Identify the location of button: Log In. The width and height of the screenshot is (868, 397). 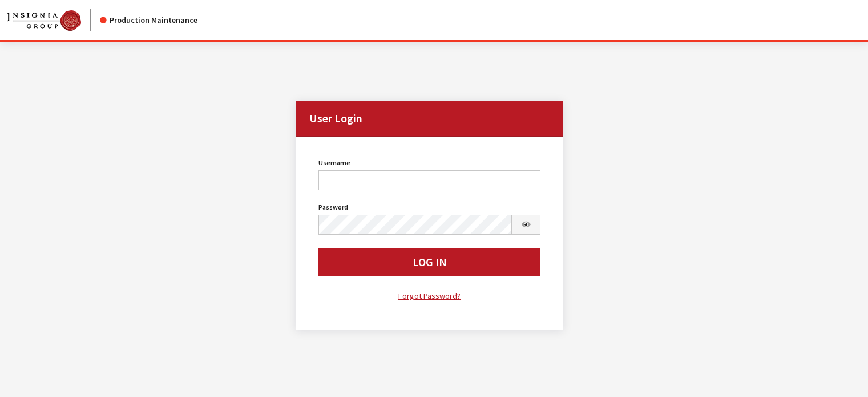
(430, 262).